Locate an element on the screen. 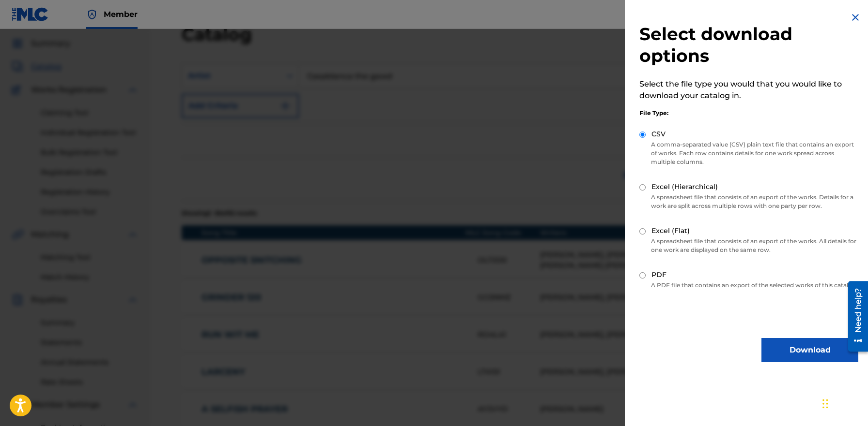  div: Chat Widget is located at coordinates (844, 403).